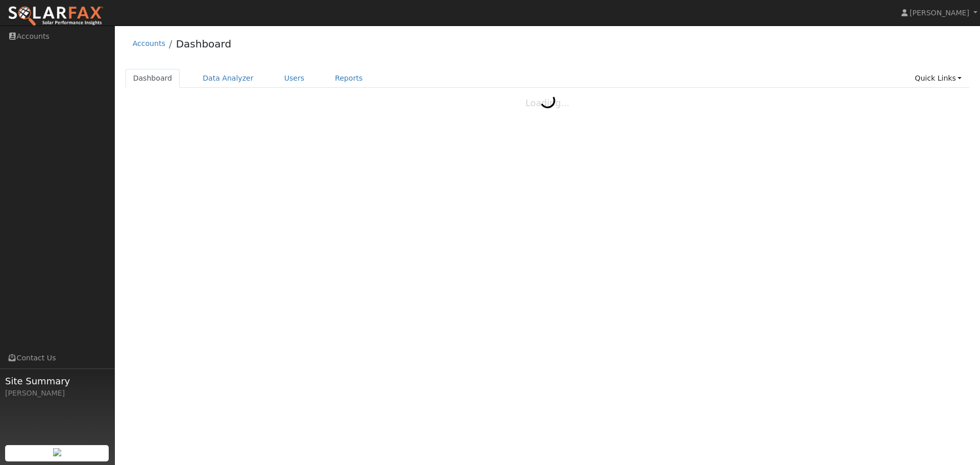 This screenshot has width=980, height=465. I want to click on a: Reports, so click(349, 78).